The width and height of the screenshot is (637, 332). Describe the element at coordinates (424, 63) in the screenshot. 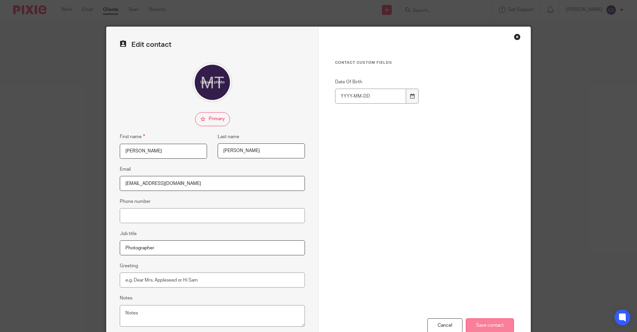

I see `h3: Contact Custom fields` at that location.